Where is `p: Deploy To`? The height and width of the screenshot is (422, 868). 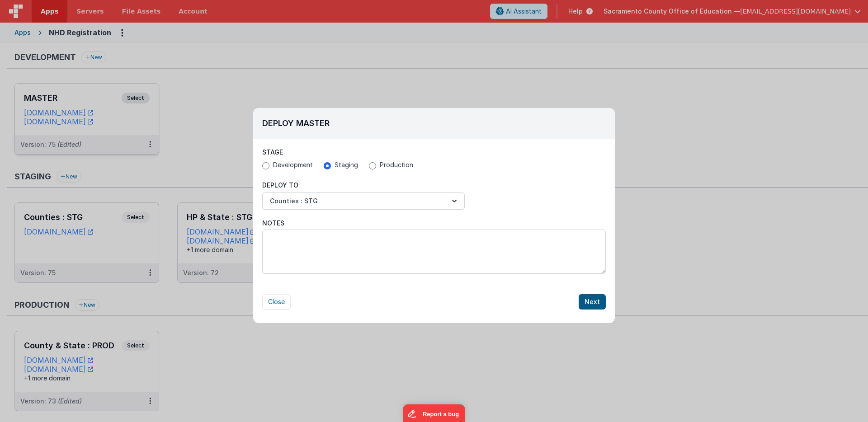 p: Deploy To is located at coordinates (364, 186).